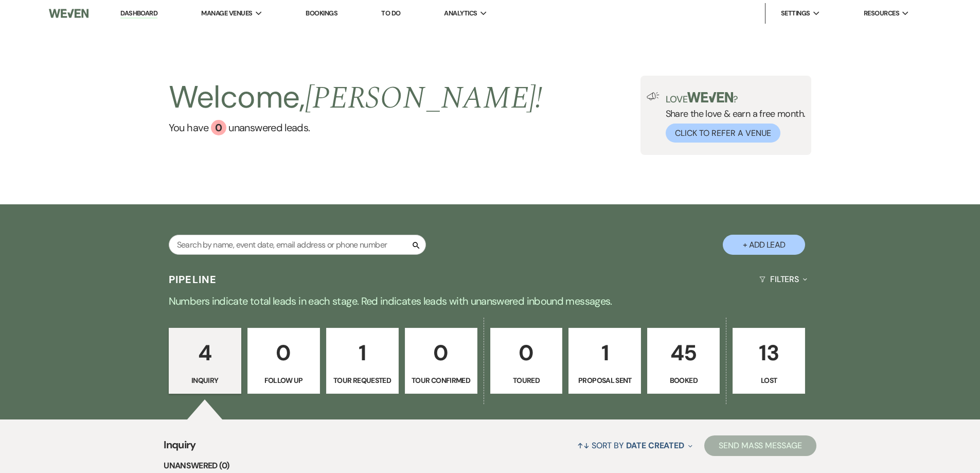 This screenshot has width=980, height=473. I want to click on p: Lost, so click(769, 380).